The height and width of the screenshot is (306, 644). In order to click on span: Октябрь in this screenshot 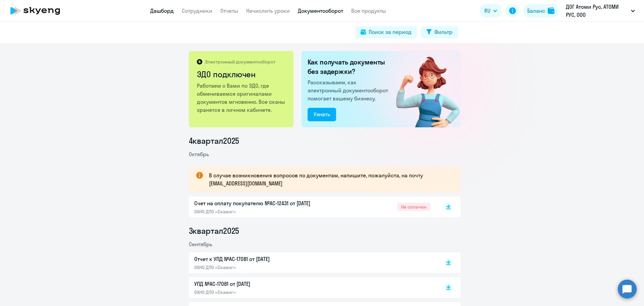, I will do `click(199, 154)`.